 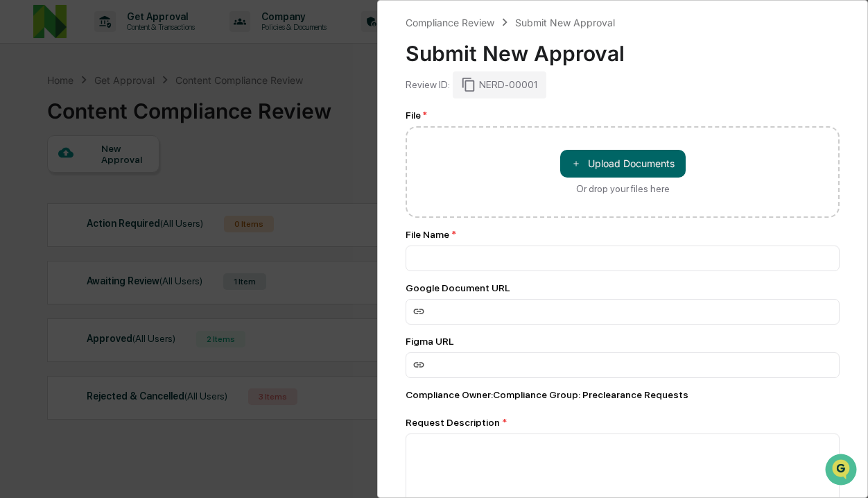 I want to click on span: Attestations, so click(x=143, y=182).